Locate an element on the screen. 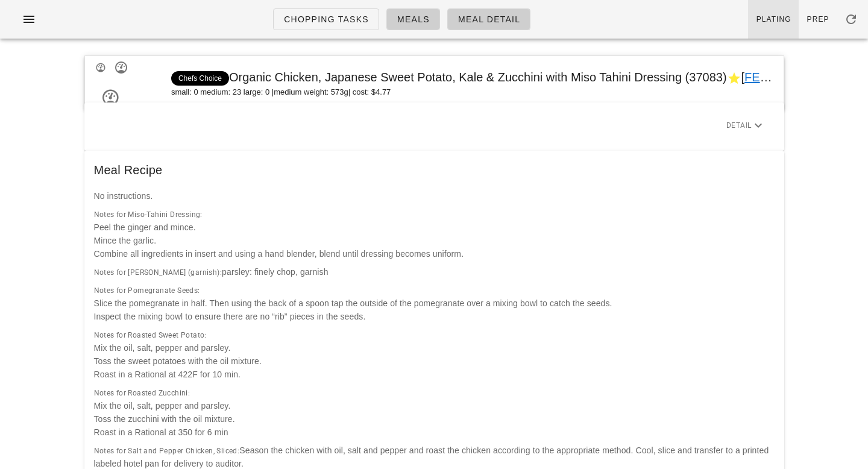 The image size is (868, 469). span: Roast in a Rational at 350 for 6 min is located at coordinates (161, 432).